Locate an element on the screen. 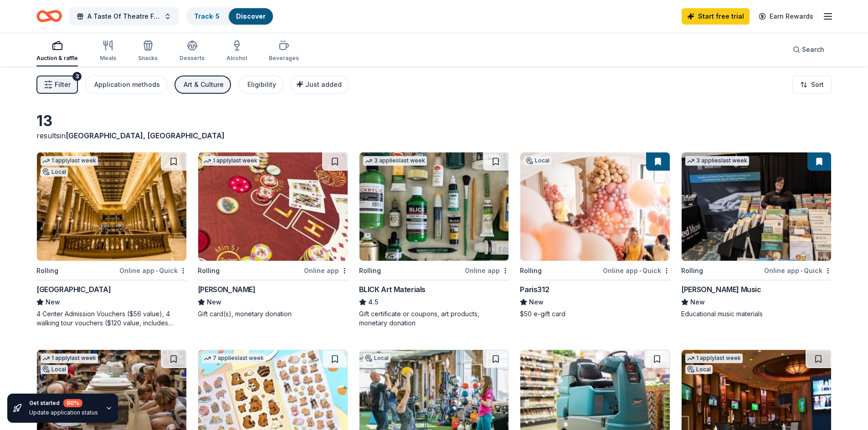 This screenshot has height=430, width=868. div: 7 applies last week is located at coordinates (234, 358).